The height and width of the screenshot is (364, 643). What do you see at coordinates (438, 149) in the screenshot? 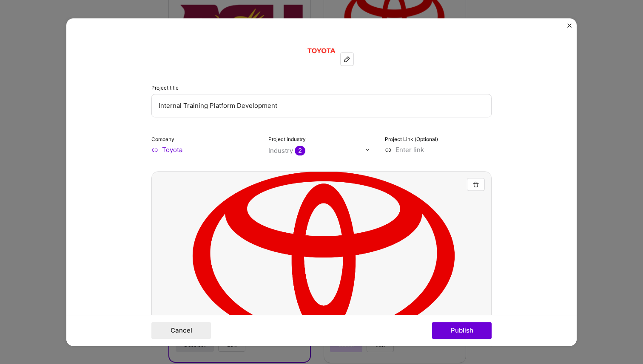
I see `input: Enter link` at bounding box center [438, 149].